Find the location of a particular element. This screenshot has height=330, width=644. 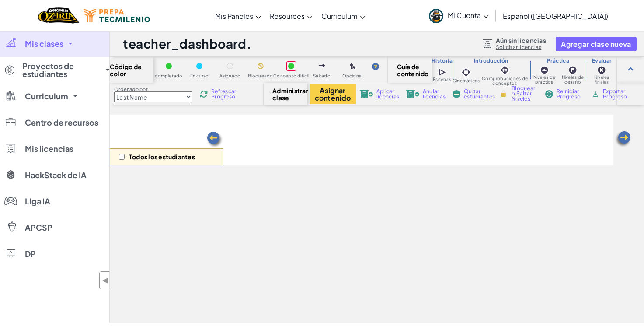

span: Anular licencias is located at coordinates (434, 94).